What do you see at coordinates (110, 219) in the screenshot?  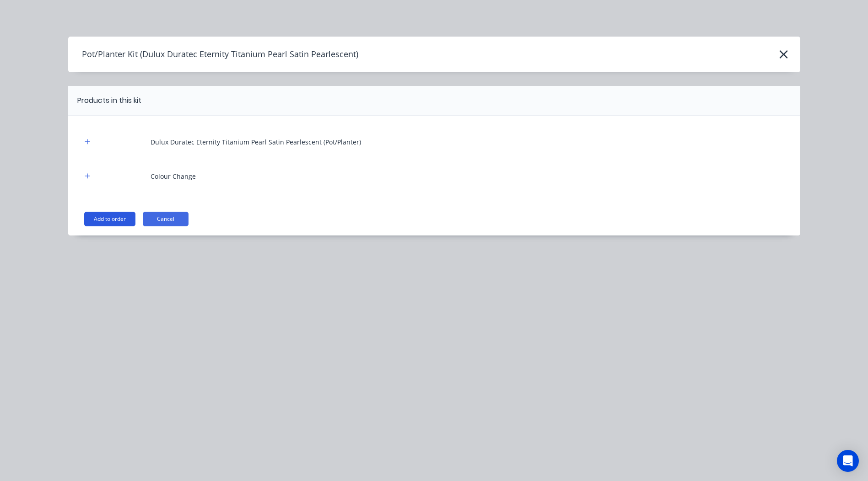 I see `button: Add to order` at bounding box center [110, 219].